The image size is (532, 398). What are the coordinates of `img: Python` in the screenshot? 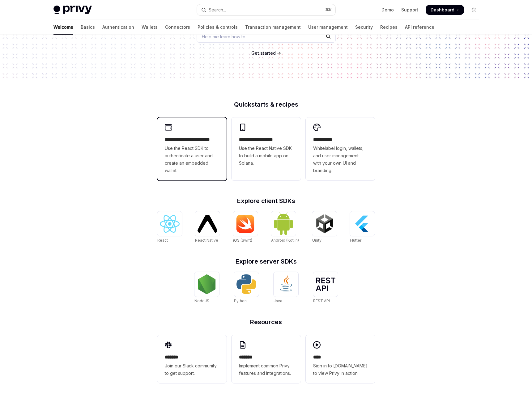 It's located at (247, 284).